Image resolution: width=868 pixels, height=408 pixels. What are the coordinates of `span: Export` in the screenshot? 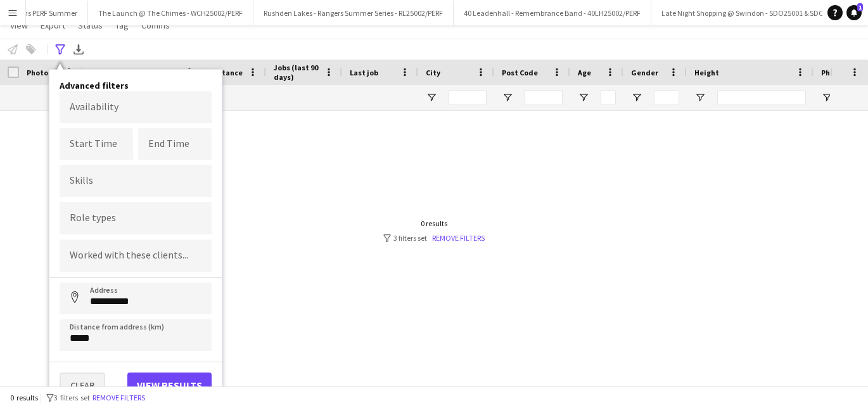 It's located at (52, 26).